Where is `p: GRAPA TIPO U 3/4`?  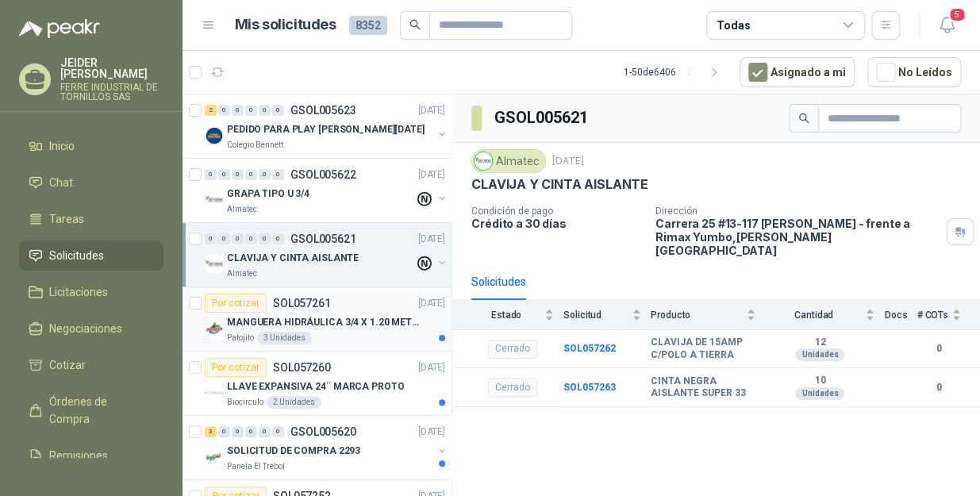 p: GRAPA TIPO U 3/4 is located at coordinates (268, 194).